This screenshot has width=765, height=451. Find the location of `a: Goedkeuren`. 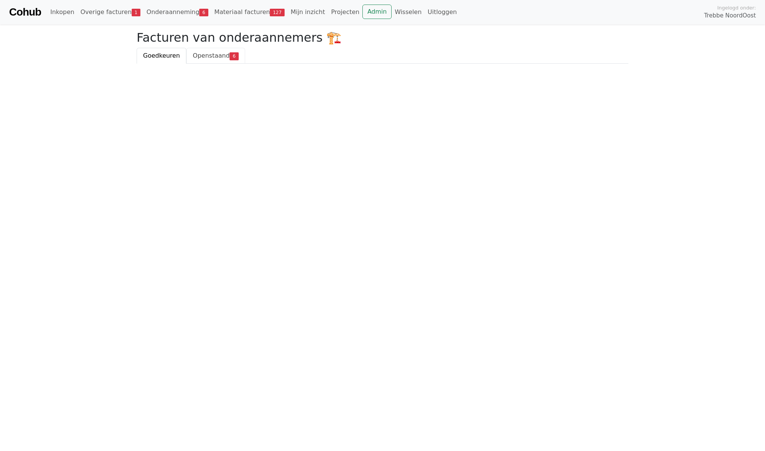

a: Goedkeuren is located at coordinates (161, 56).